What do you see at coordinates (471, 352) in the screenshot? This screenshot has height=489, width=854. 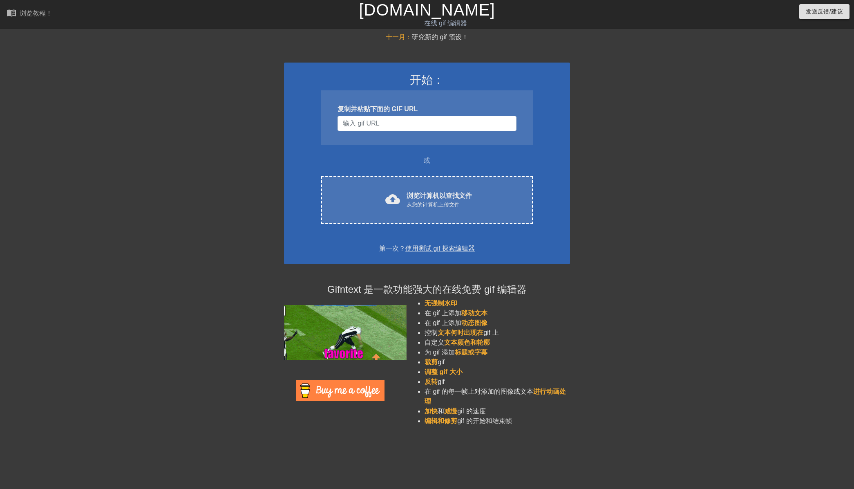 I see `span: 标题或字幕` at bounding box center [471, 352].